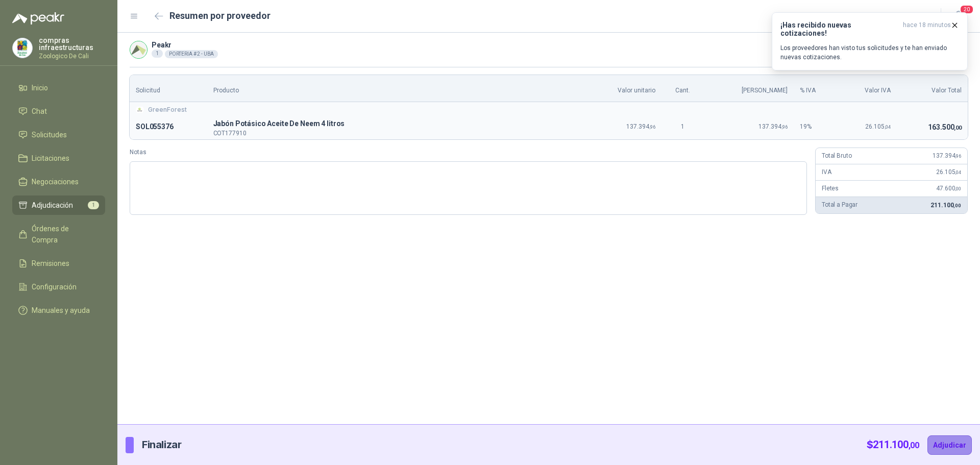  Describe the element at coordinates (185, 45) in the screenshot. I see `p: Peakr` at that location.